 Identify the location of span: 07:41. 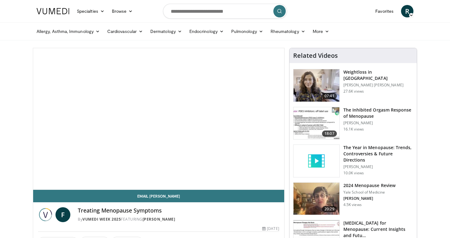
(330, 96).